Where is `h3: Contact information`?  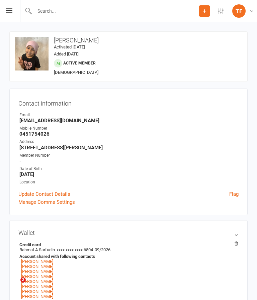
h3: Contact information is located at coordinates (128, 102).